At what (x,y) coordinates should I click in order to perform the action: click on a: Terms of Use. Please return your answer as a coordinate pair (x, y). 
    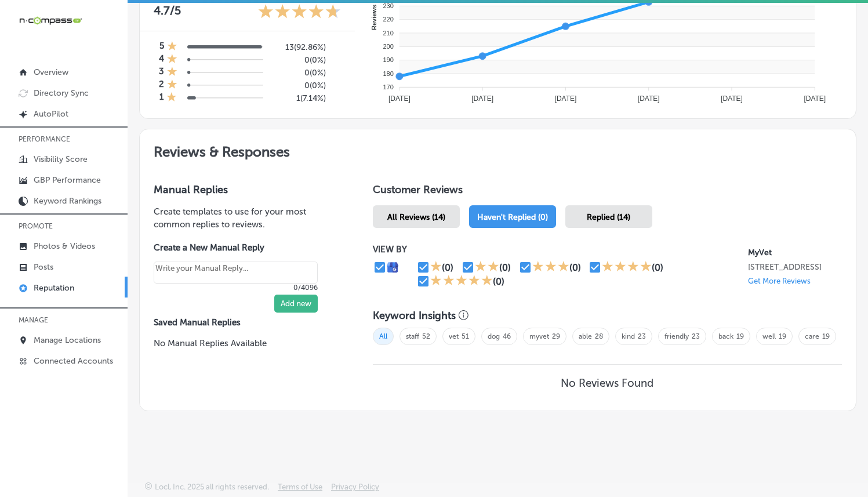
    Looking at the image, I should click on (300, 489).